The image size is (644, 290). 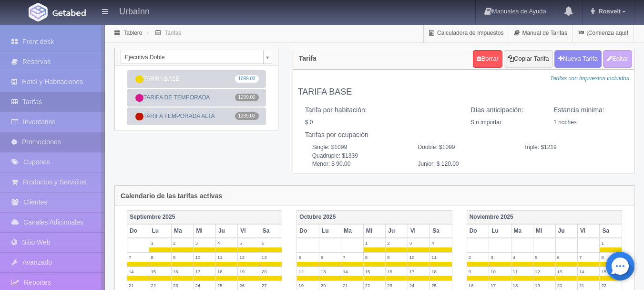 I want to click on h5: Tarifa por habitación:, so click(x=381, y=110).